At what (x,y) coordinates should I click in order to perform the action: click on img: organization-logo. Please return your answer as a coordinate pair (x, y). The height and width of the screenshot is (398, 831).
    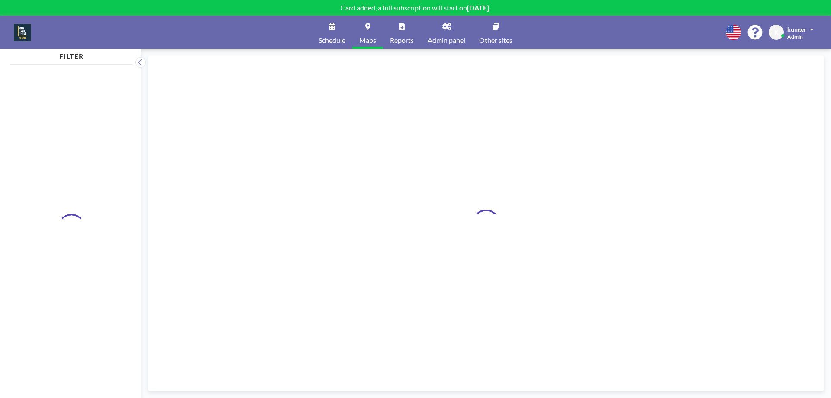
    Looking at the image, I should click on (22, 32).